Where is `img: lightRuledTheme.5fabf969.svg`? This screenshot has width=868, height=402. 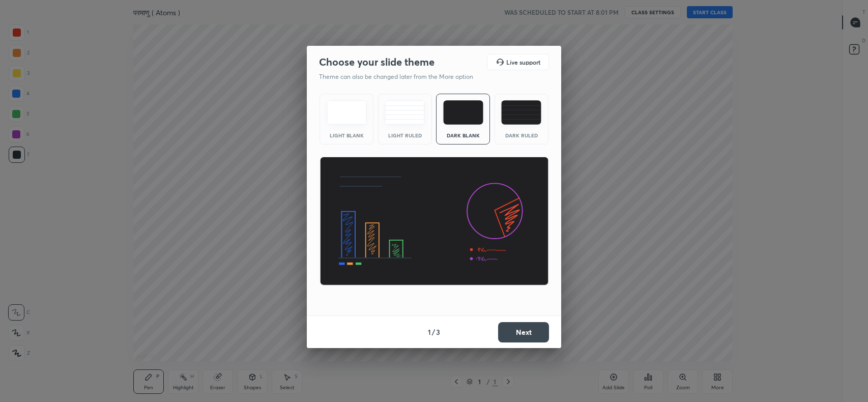 img: lightRuledTheme.5fabf969.svg is located at coordinates (404, 112).